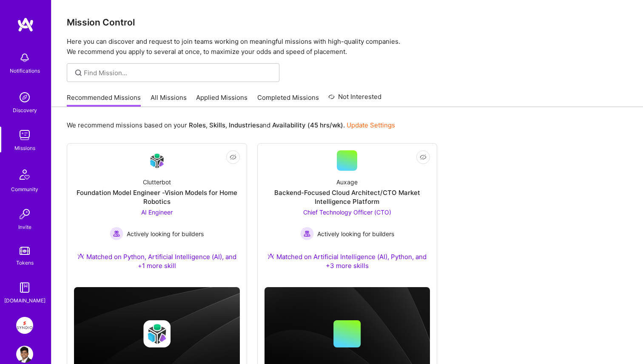 The height and width of the screenshot is (364, 643). What do you see at coordinates (25, 70) in the screenshot?
I see `div: Notifications` at bounding box center [25, 70].